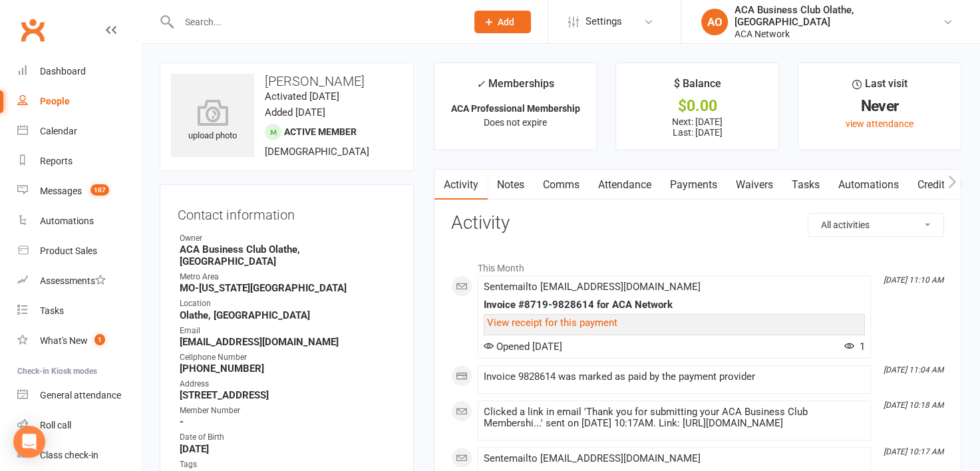 The width and height of the screenshot is (980, 471). Describe the element at coordinates (880, 106) in the screenshot. I see `div: Never` at that location.